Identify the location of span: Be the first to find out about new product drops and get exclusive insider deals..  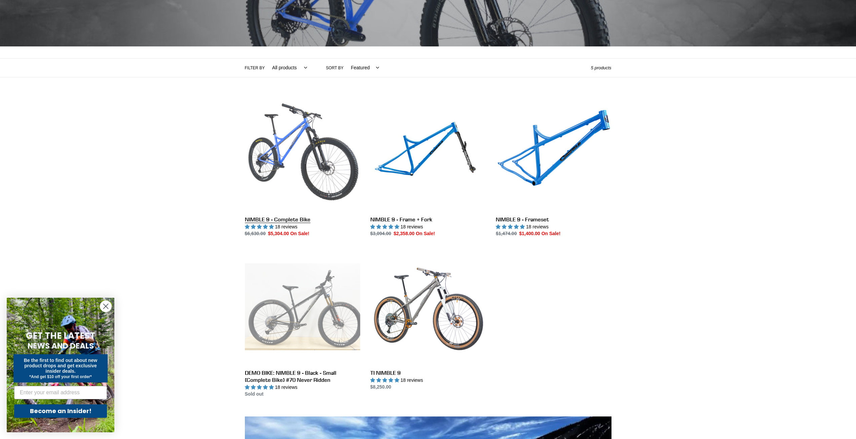
(61, 366).